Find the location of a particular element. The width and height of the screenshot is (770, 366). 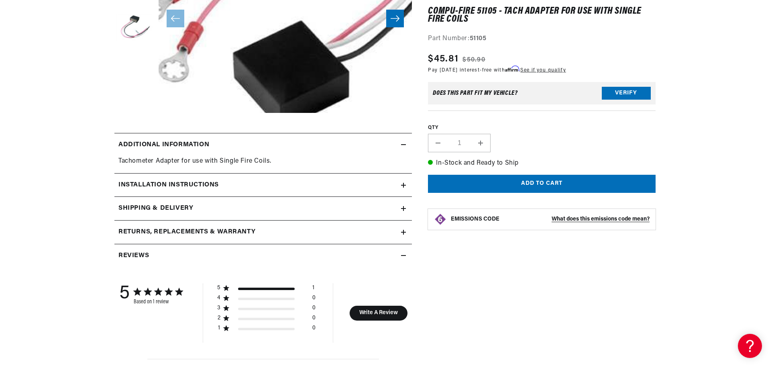

summary: Shipping & Delivery is located at coordinates (263, 208).